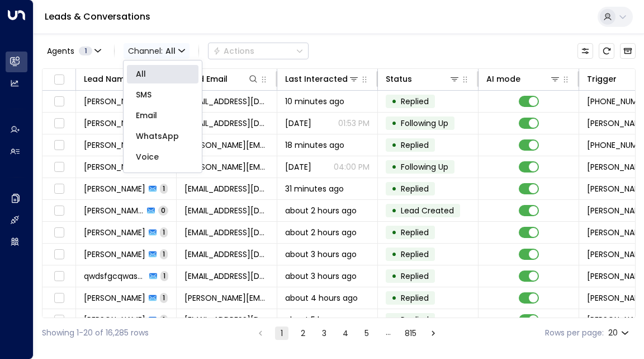 The width and height of the screenshot is (644, 359). Describe the element at coordinates (147, 157) in the screenshot. I see `span: Voice` at that location.